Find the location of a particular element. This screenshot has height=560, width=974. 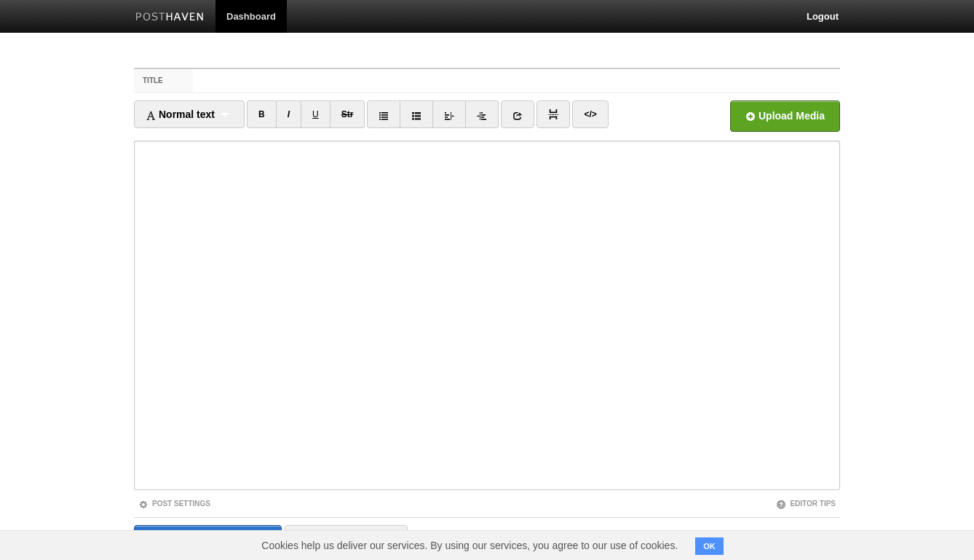

img: pagebreak-icon.png is located at coordinates (553, 114).